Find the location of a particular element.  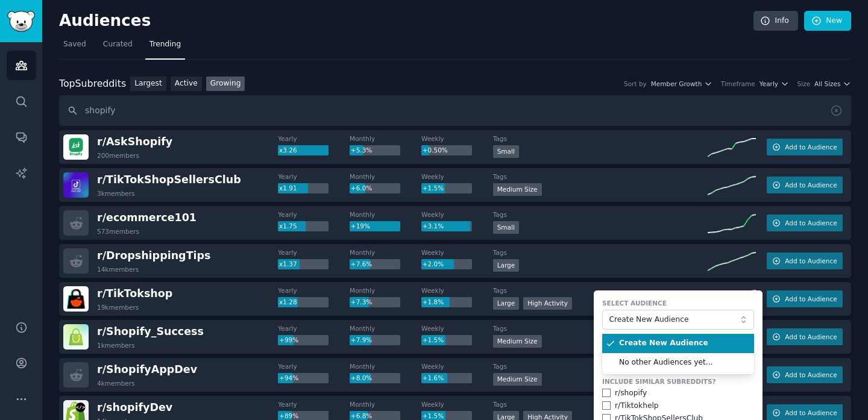

label: Select Audience is located at coordinates (678, 304).